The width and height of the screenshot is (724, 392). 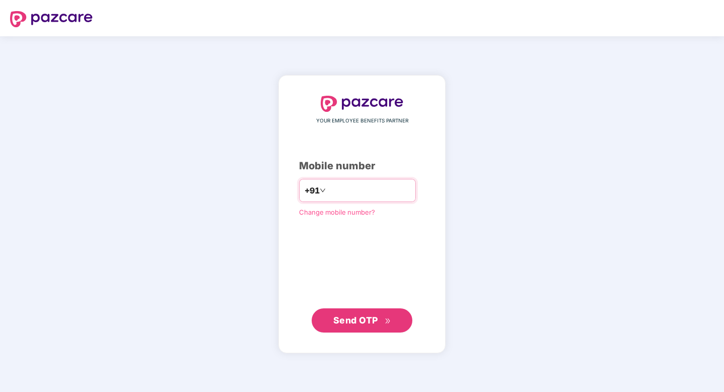 I want to click on span: double-right, so click(x=388, y=321).